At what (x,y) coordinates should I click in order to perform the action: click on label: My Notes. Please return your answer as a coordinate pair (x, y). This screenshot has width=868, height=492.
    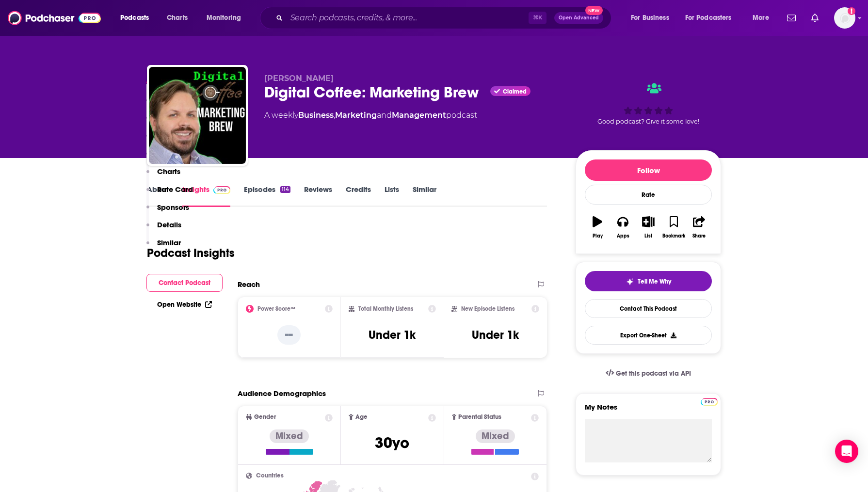
    Looking at the image, I should click on (649, 410).